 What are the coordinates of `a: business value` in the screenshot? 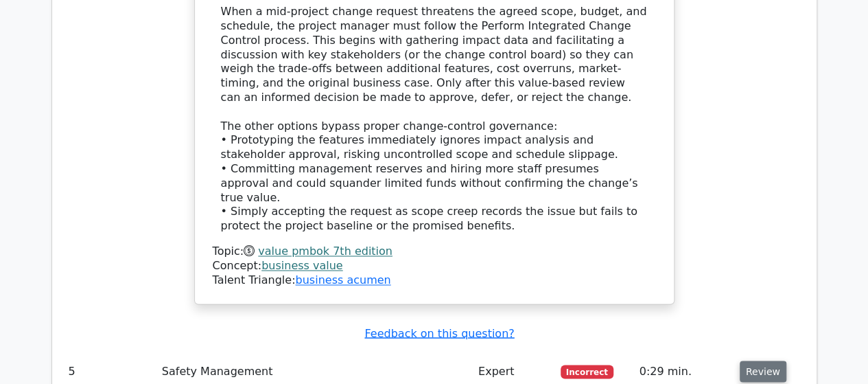 It's located at (302, 265).